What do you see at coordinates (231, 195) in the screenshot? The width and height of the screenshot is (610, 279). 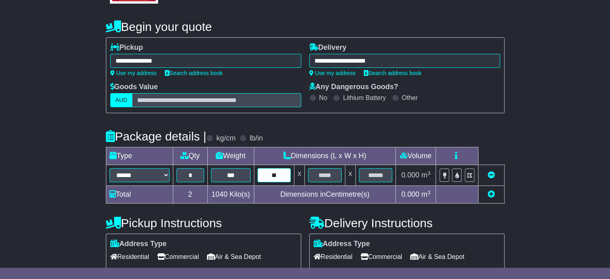 I see `td: Kilo(s)` at bounding box center [231, 195].